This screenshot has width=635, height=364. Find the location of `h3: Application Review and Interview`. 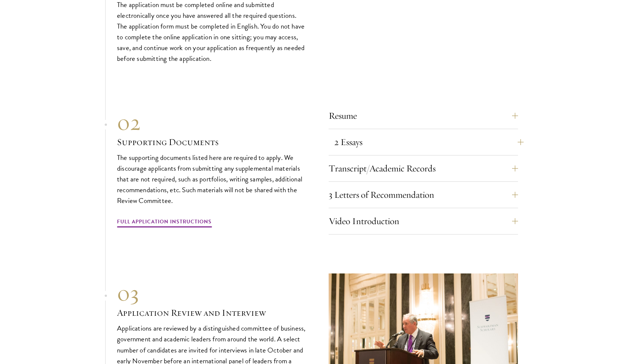

h3: Application Review and Interview is located at coordinates (212, 313).